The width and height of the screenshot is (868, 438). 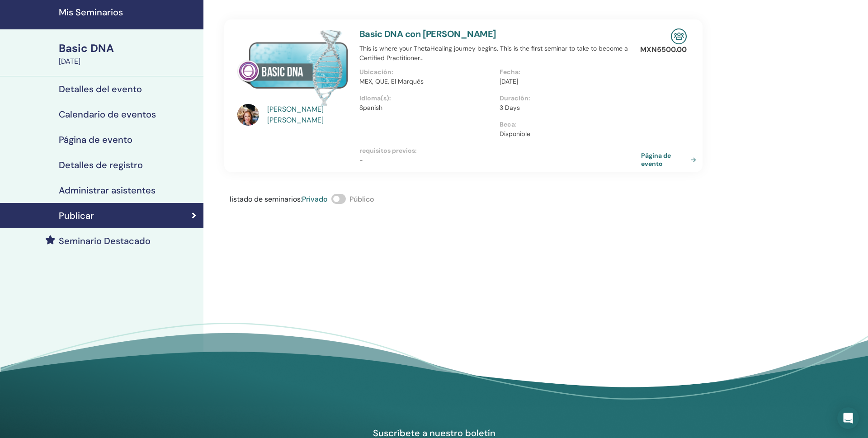 What do you see at coordinates (107, 191) in the screenshot?
I see `h4: Administrar asistentes` at bounding box center [107, 191].